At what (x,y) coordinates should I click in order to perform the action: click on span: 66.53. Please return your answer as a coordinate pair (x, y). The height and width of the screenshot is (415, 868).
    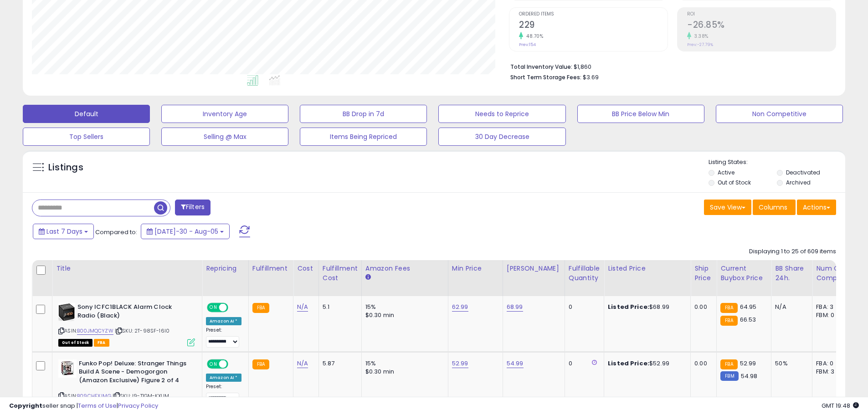
    Looking at the image, I should click on (749, 320).